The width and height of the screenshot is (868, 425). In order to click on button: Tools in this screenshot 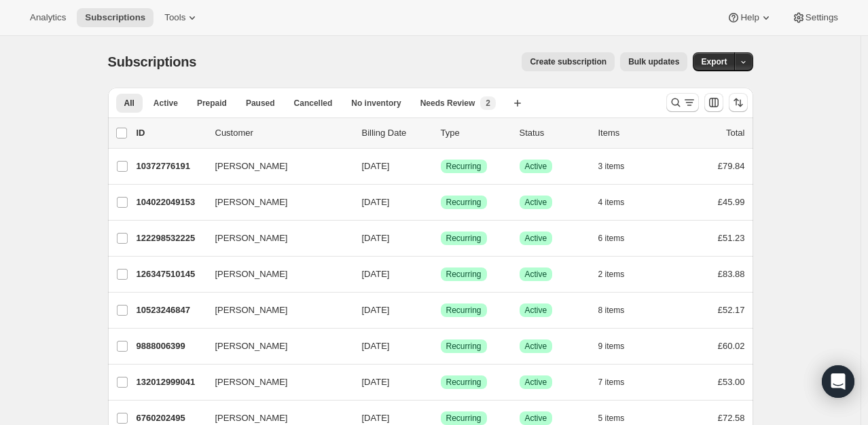, I will do `click(181, 18)`.